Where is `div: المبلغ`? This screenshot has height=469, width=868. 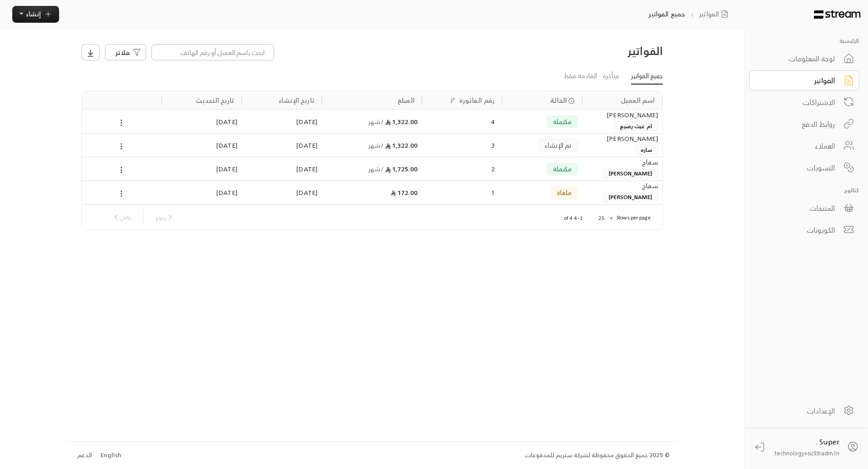
div: المبلغ is located at coordinates (406, 100).